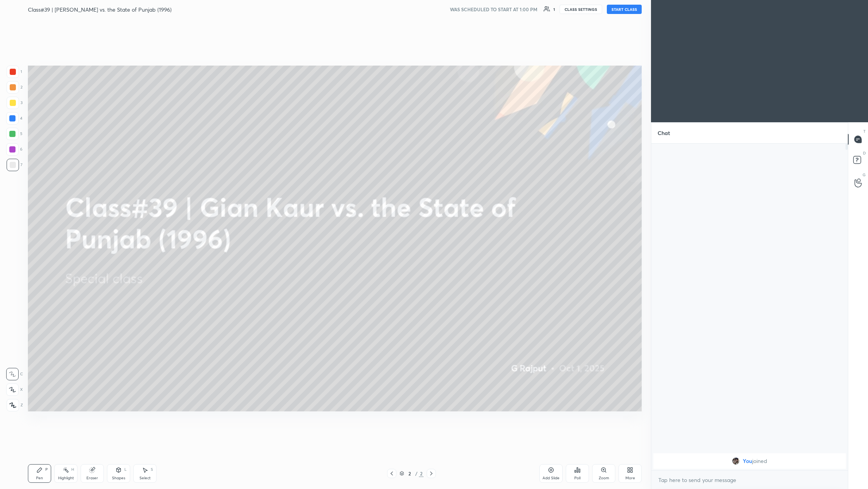 The image size is (868, 489). What do you see at coordinates (15, 405) in the screenshot?
I see `div: Z` at bounding box center [15, 405].